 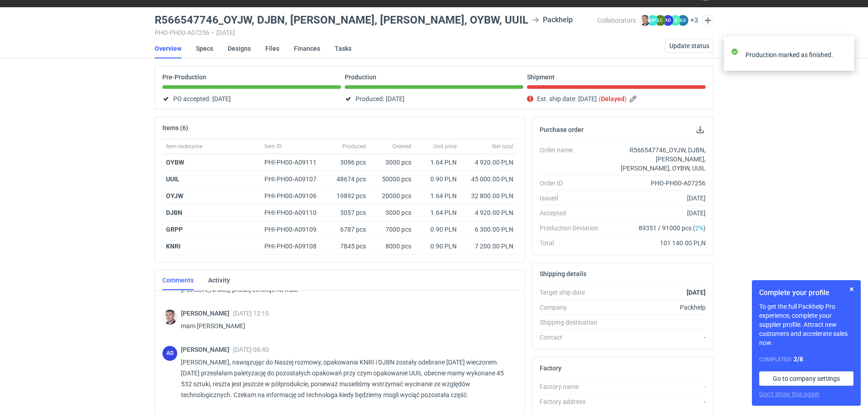 What do you see at coordinates (699, 228) in the screenshot?
I see `span: 2%` at bounding box center [699, 228].